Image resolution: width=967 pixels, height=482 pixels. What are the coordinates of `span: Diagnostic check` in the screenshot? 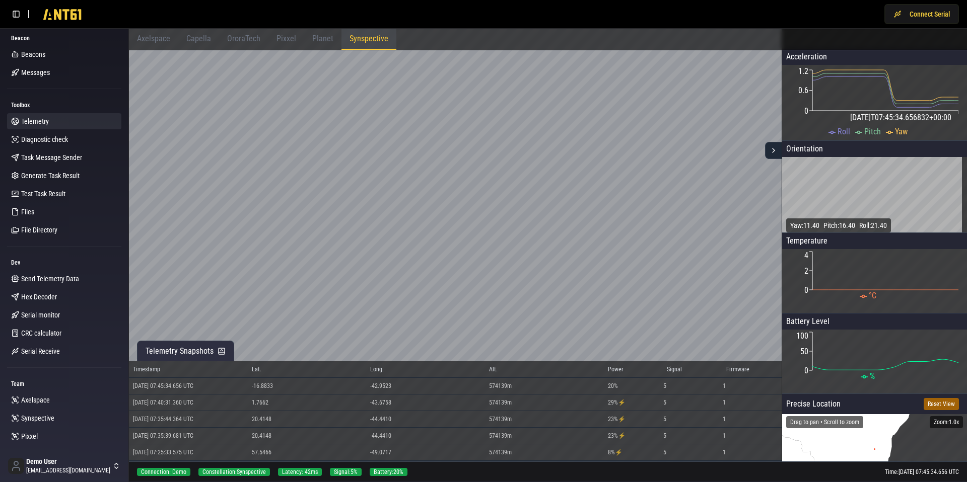 It's located at (44, 139).